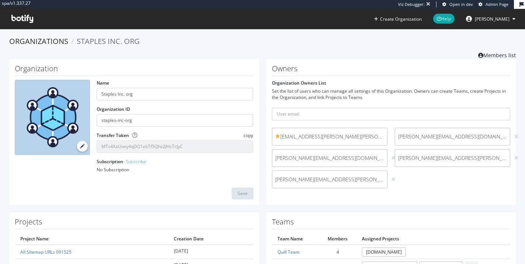 This screenshot has width=525, height=264. I want to click on span: Staples Inc. org, so click(108, 41).